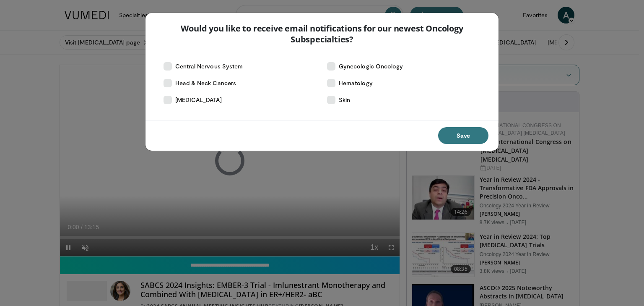 The width and height of the screenshot is (644, 306). Describe the element at coordinates (463, 136) in the screenshot. I see `button: Save` at that location.